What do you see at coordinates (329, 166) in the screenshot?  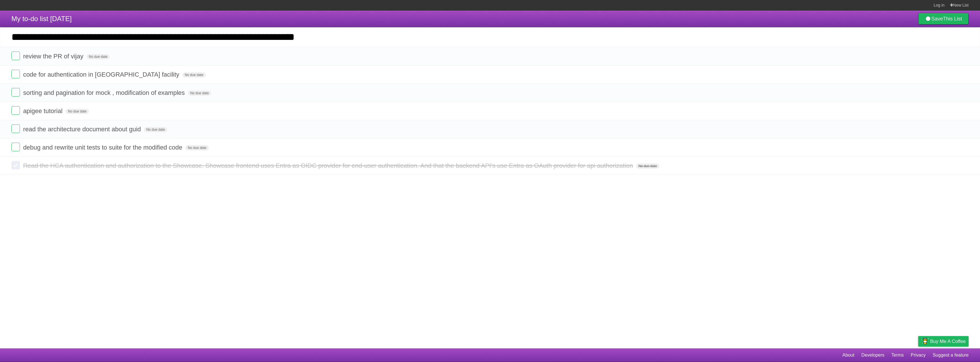 I see `span: Read the HCA authentication and authorization to the Showcase. Showcase frontend uses Entra as OI...` at bounding box center [329, 166].